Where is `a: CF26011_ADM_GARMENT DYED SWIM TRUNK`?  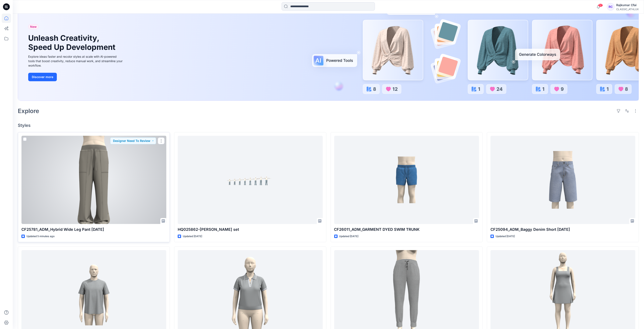 a: CF26011_ADM_GARMENT DYED SWIM TRUNK is located at coordinates (406, 180).